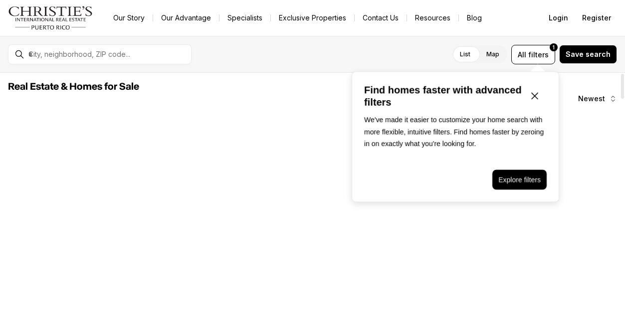  I want to click on span: 1, so click(554, 47).